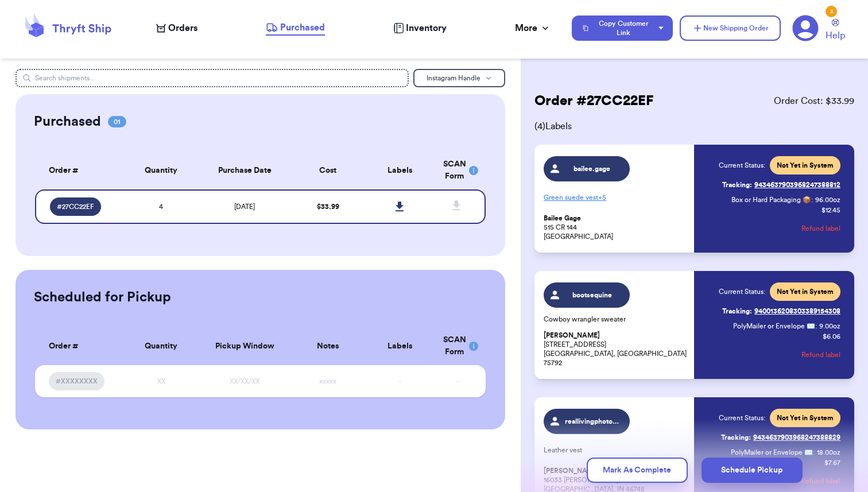 This screenshot has height=492, width=868. I want to click on th: Cost, so click(328, 171).